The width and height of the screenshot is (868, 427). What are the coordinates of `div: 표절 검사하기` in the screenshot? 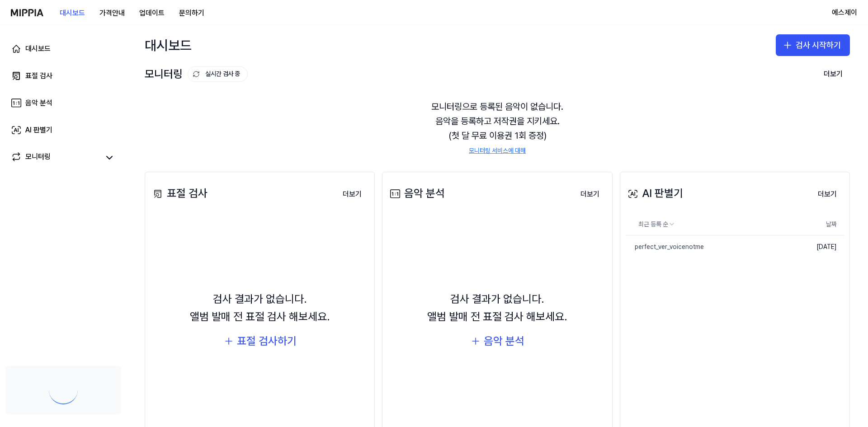 It's located at (267, 341).